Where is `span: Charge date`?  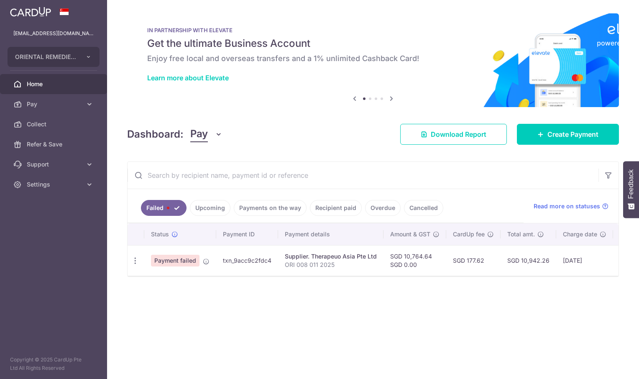
span: Charge date is located at coordinates (580, 234).